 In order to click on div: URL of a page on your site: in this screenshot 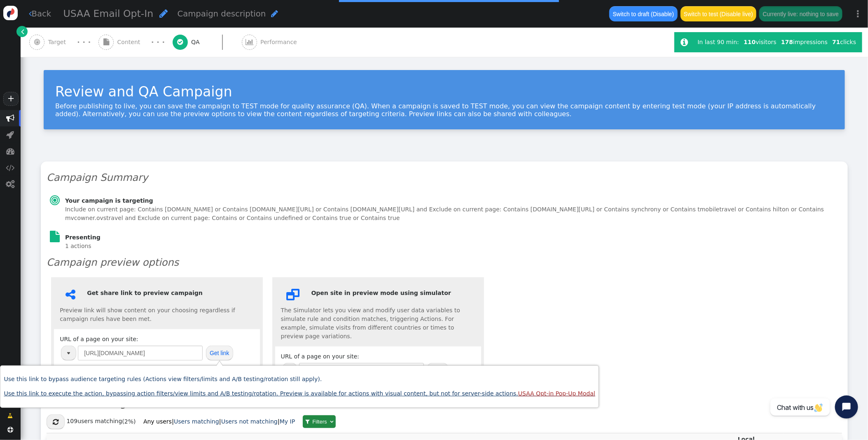, I will do `click(157, 348)`.